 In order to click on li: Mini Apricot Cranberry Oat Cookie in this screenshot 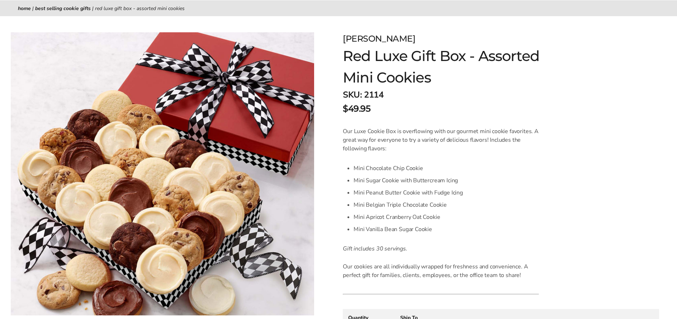, I will do `click(446, 217)`.